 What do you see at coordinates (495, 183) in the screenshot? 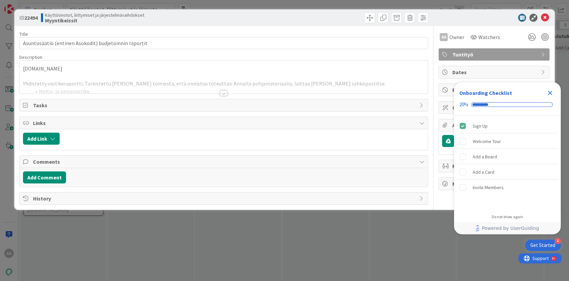
I see `span: Metrics` at bounding box center [495, 183].